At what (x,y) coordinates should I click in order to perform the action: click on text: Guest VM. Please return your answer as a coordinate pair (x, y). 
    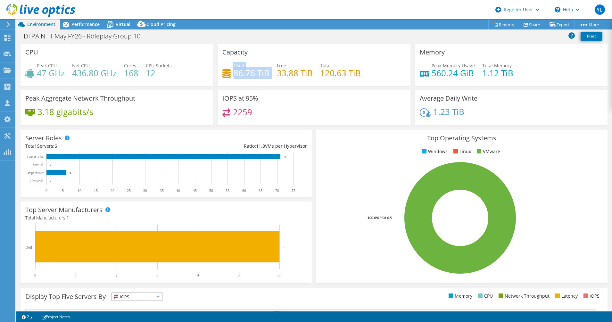
    Looking at the image, I should click on (35, 157).